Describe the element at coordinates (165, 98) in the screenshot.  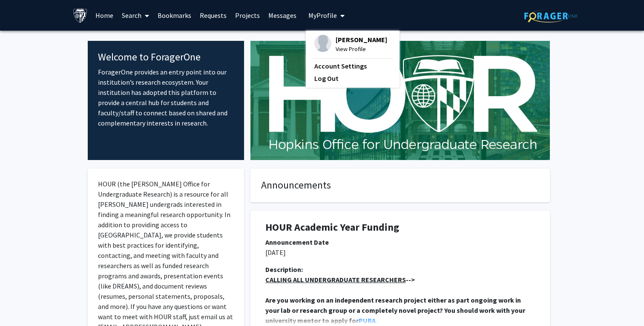
I see `p: ForagerOne provides an entry point into our institution’s research ecosystem. Your institution ha...` at that location.